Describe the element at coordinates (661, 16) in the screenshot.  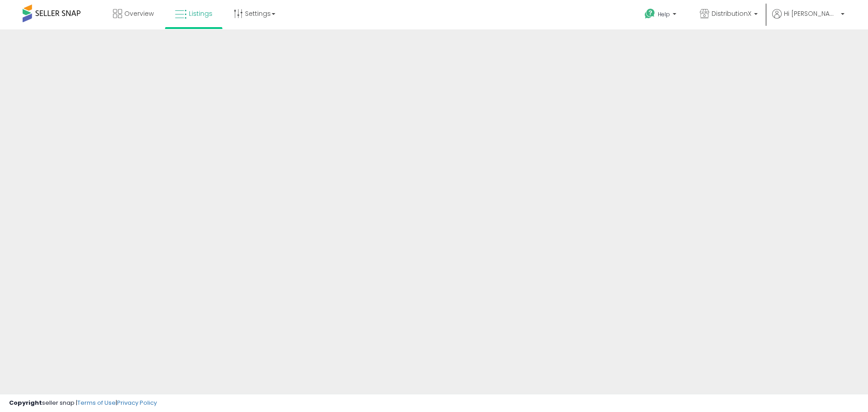
I see `a: Help` at that location.